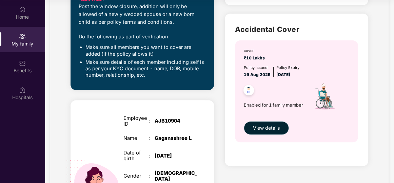 This screenshot has width=394, height=183. What do you see at coordinates (22, 9) in the screenshot?
I see `img: svg+xml;base64,PHN2ZyBpZD0iSG9tZSIgeG1sbnM9Imh0dHA6Ly93d3cudzMub3JnLzIwMDAvc3ZnIiB3aWR0aD0iMjAiIG...` at bounding box center [22, 9].